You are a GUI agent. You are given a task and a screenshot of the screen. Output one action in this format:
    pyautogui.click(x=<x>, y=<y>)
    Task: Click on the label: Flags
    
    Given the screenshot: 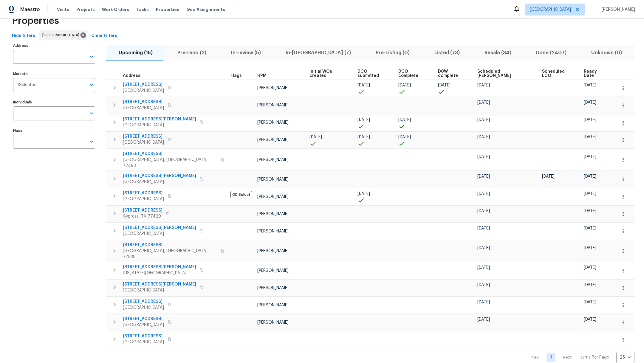 What is the action you would take?
    pyautogui.click(x=54, y=131)
    